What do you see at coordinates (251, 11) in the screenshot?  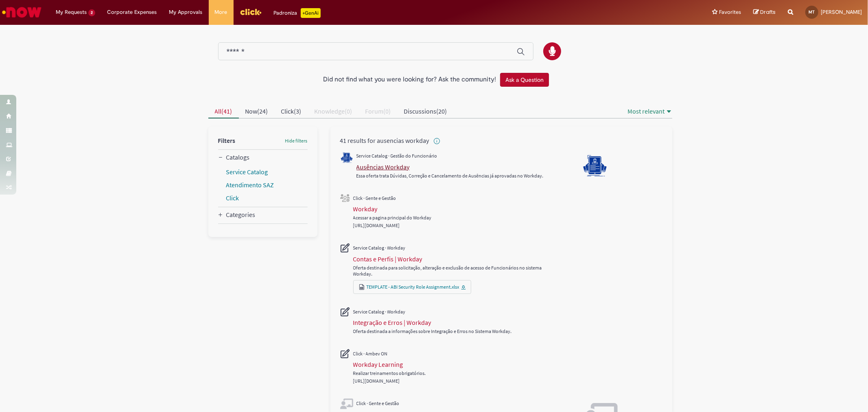 I see `img: click_logo_yellow_360x200.png` at bounding box center [251, 11].